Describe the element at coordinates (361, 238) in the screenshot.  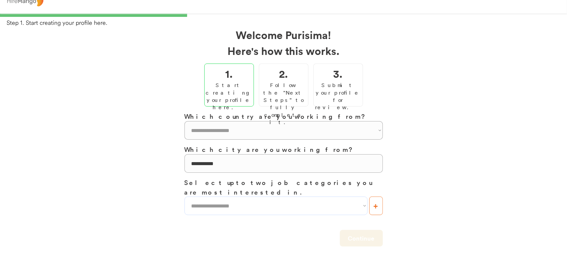
I see `button: Continue` at that location.